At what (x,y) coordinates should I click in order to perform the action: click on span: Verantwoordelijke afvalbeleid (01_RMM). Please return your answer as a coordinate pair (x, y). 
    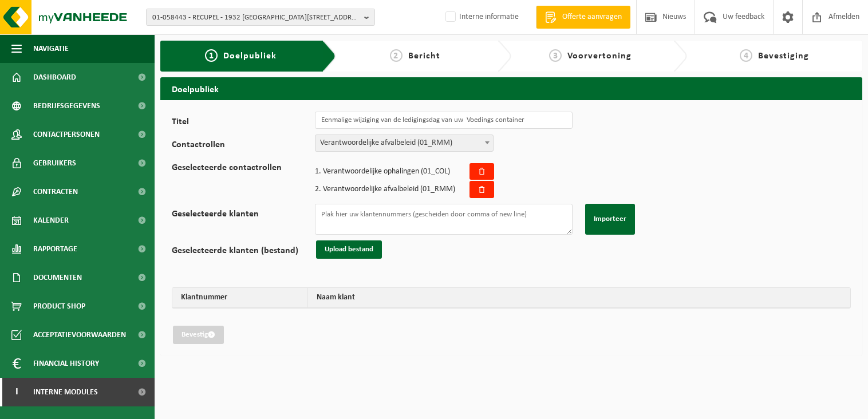
    Looking at the image, I should click on (404, 143).